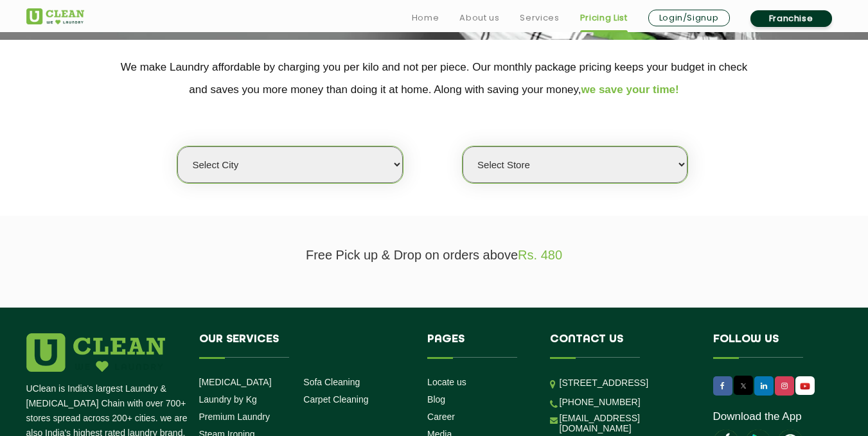  Describe the element at coordinates (604, 18) in the screenshot. I see `a: Pricing List` at that location.